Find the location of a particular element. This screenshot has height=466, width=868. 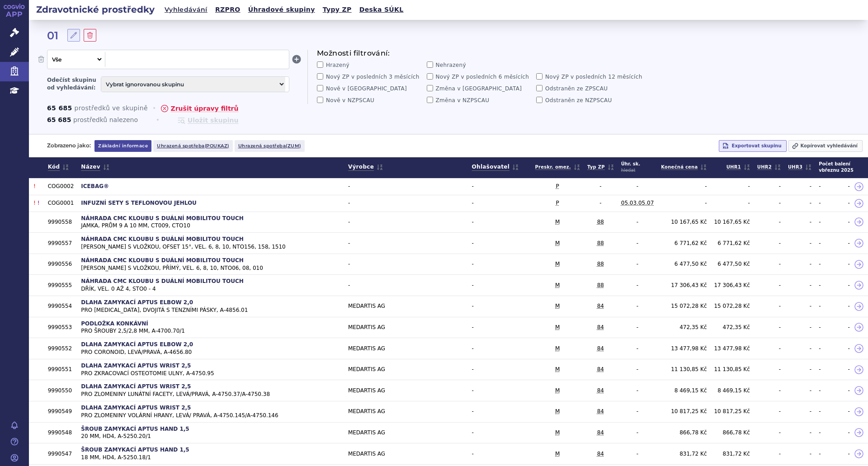

span: 20 MM, HD4, A-5250.20/1 is located at coordinates (211, 436).